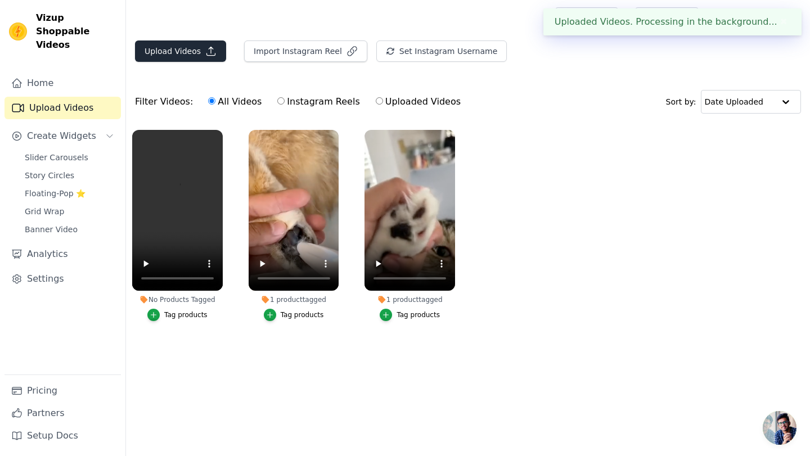  I want to click on a: Upload Videos, so click(62, 108).